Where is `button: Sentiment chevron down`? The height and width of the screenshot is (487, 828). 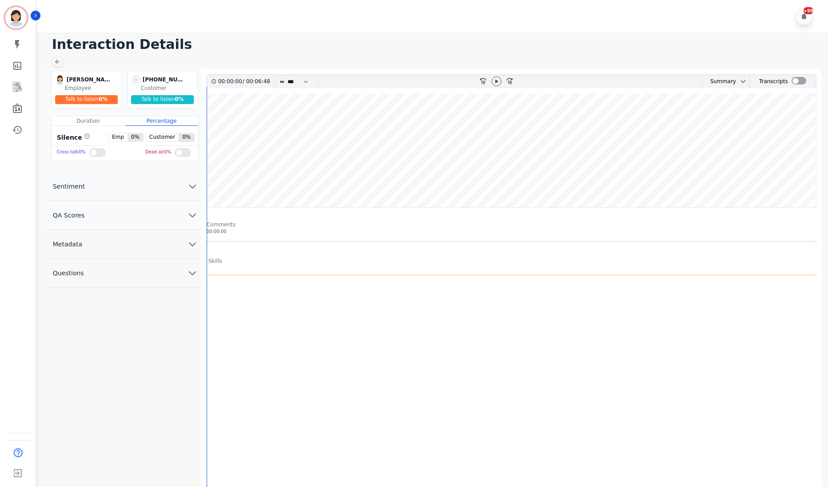 button: Sentiment chevron down is located at coordinates (124, 186).